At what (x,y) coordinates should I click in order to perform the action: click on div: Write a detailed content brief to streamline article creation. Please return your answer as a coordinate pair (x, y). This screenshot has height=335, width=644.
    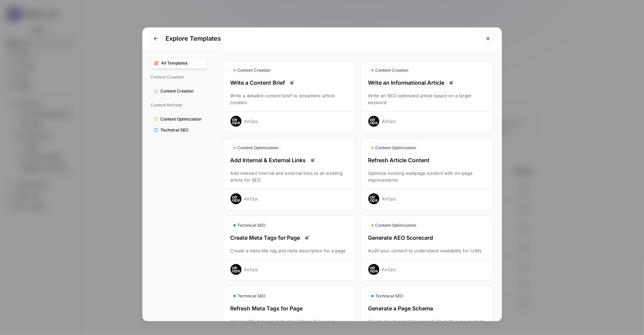
    Looking at the image, I should click on (289, 99).